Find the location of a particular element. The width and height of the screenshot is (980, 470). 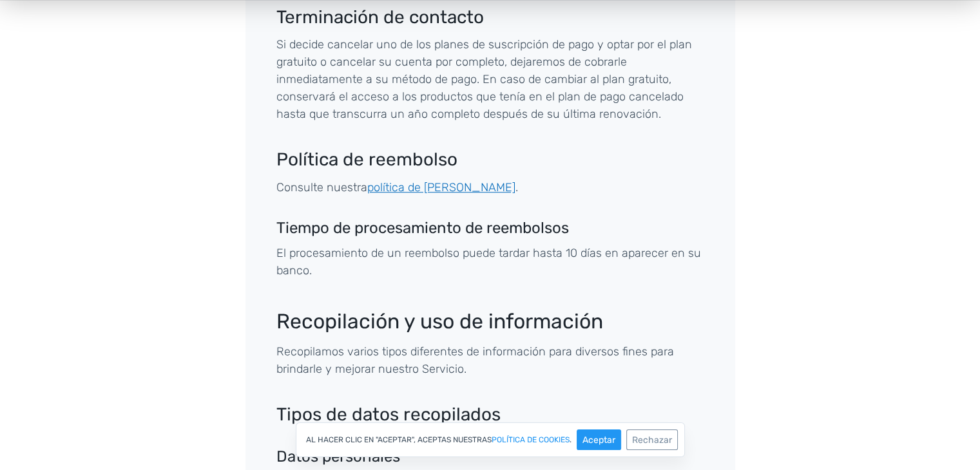

font: Al hacer clic en "Aceptar", aceptas nuestras is located at coordinates (399, 440).